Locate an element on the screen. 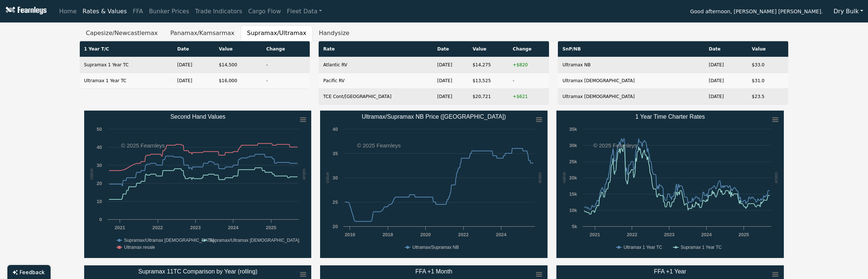  text: 2018 is located at coordinates (388, 234).